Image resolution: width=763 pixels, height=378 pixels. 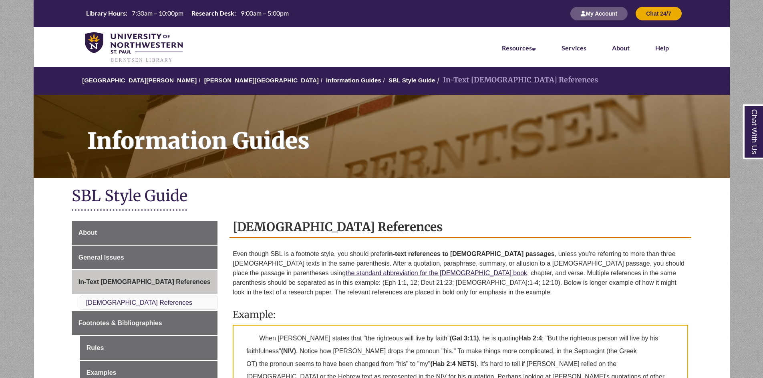 I want to click on button: Chat 24/7, so click(x=658, y=14).